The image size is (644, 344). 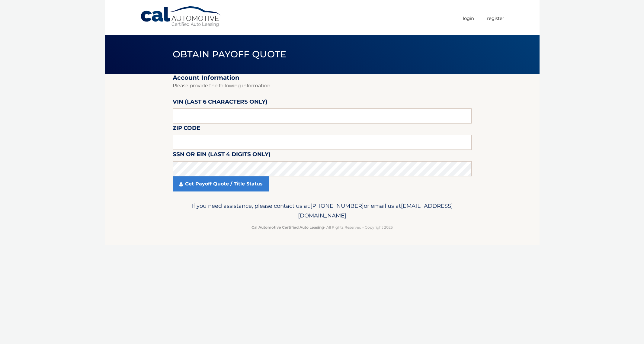 What do you see at coordinates (181, 17) in the screenshot?
I see `a: Cal Automotive` at bounding box center [181, 17].